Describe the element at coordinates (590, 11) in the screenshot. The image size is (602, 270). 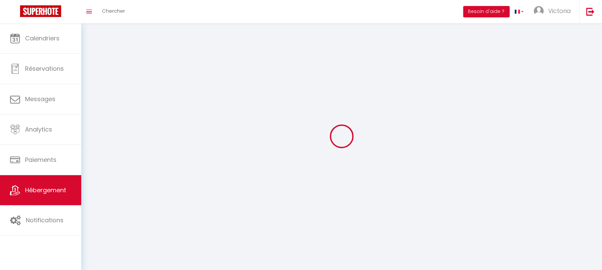
I see `img: logout` at that location.